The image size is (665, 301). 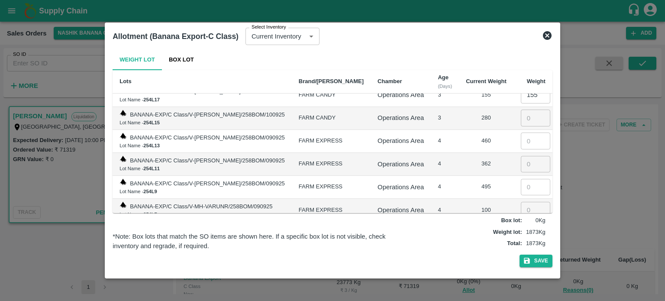 What do you see at coordinates (443, 77) in the screenshot?
I see `b: Age` at bounding box center [443, 77].